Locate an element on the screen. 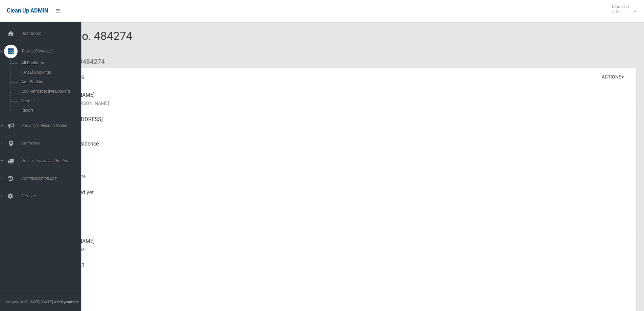  span: Search is located at coordinates (50, 101).